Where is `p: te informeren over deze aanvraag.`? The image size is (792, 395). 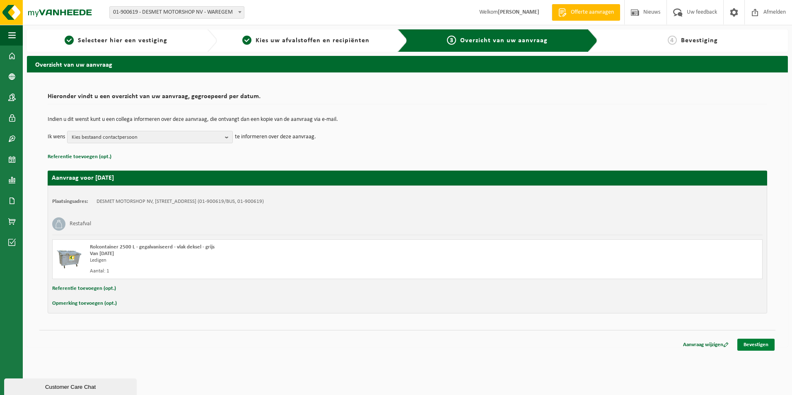
p: te informeren over deze aanvraag. is located at coordinates (275, 137).